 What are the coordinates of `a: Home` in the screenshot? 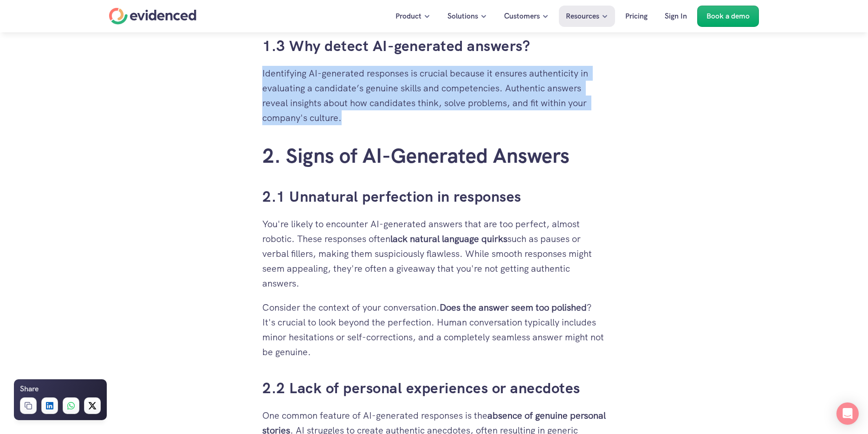 It's located at (153, 16).